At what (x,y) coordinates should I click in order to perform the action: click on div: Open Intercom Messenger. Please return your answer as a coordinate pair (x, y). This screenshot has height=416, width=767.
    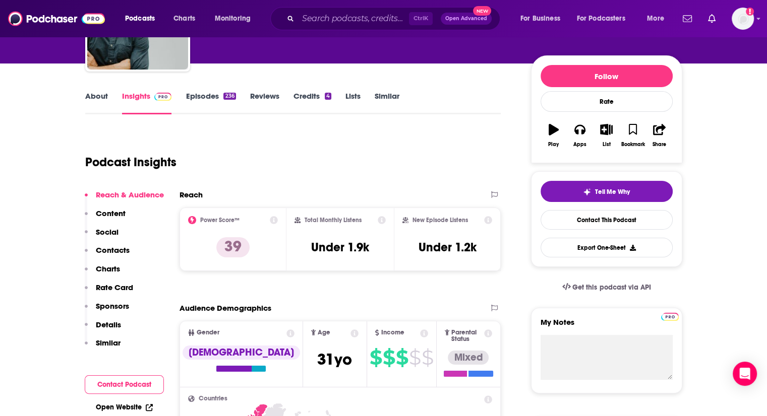
    Looking at the image, I should click on (744, 374).